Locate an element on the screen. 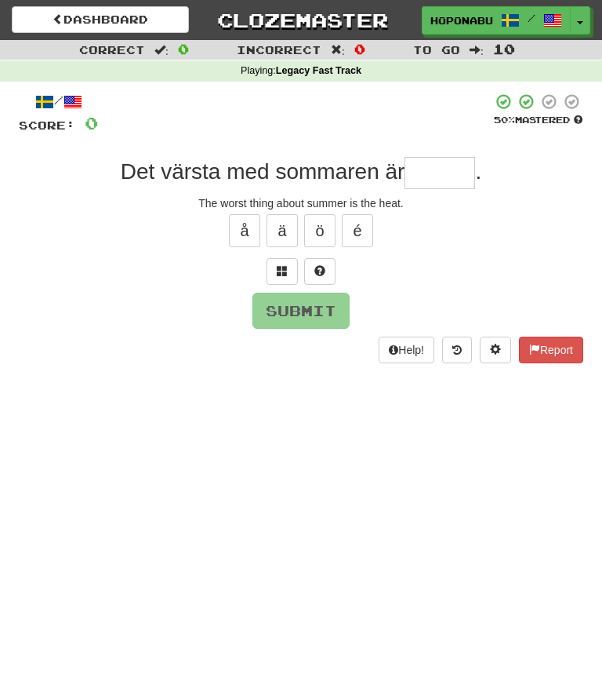 The height and width of the screenshot is (700, 602). button: Round history (alt+y) is located at coordinates (458, 350).